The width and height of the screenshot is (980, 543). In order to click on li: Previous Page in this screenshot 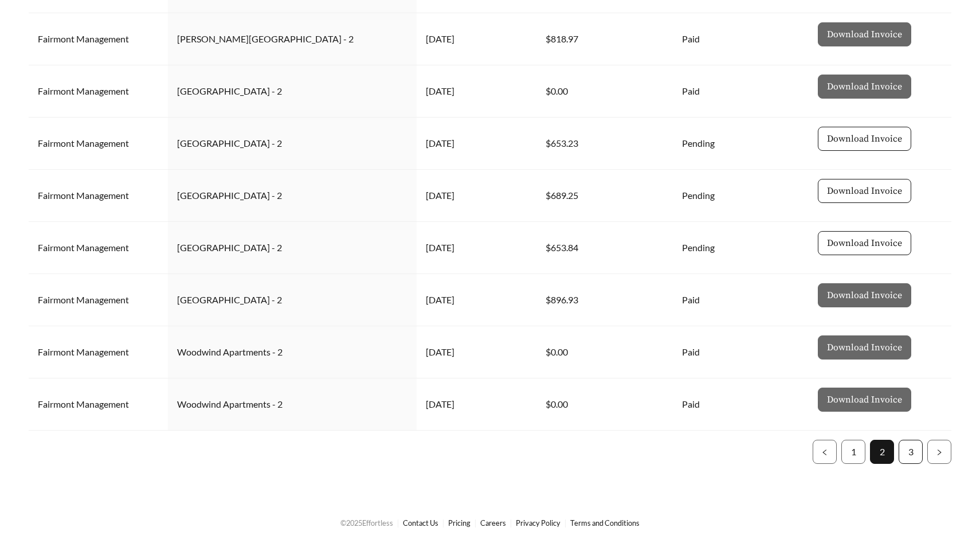, I will do `click(825, 452)`.